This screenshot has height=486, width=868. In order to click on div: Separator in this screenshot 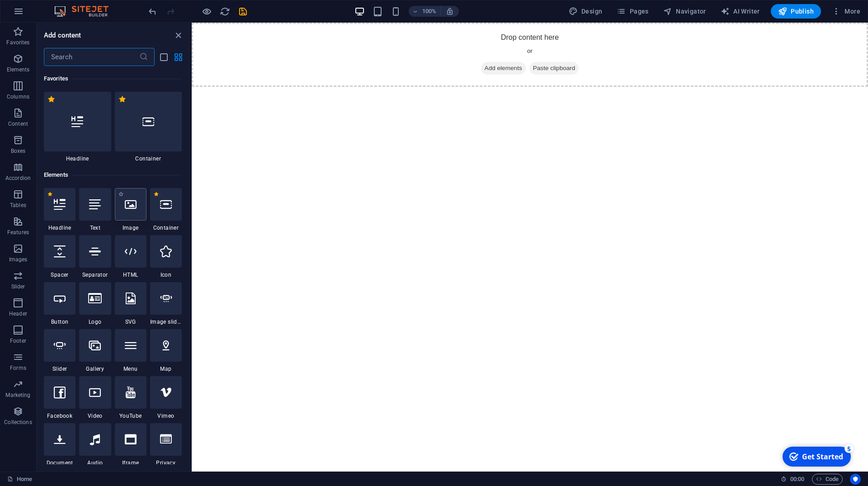, I will do `click(95, 257)`.